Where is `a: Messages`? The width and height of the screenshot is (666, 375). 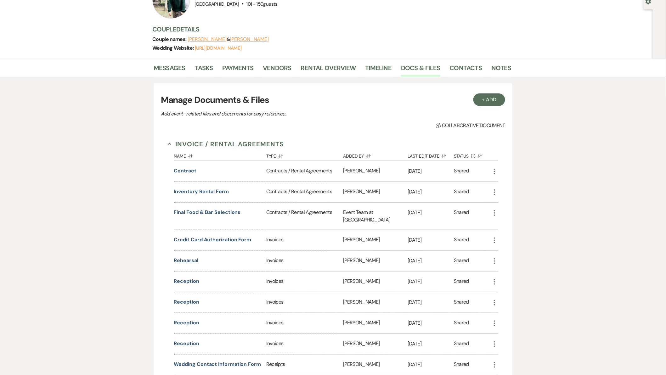 a: Messages is located at coordinates (169, 70).